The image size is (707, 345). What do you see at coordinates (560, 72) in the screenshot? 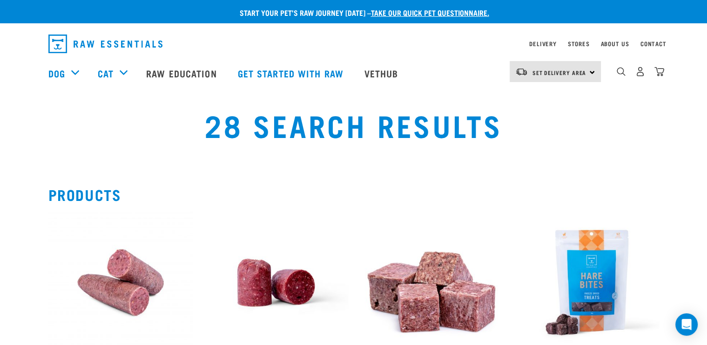
I see `span: Set Delivery Area` at bounding box center [560, 72].